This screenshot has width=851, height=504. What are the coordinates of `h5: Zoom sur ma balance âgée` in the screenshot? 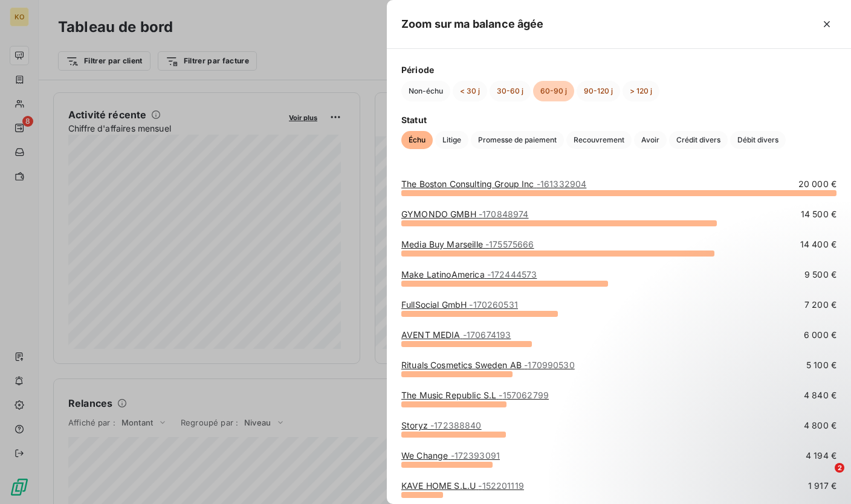 It's located at (472, 24).